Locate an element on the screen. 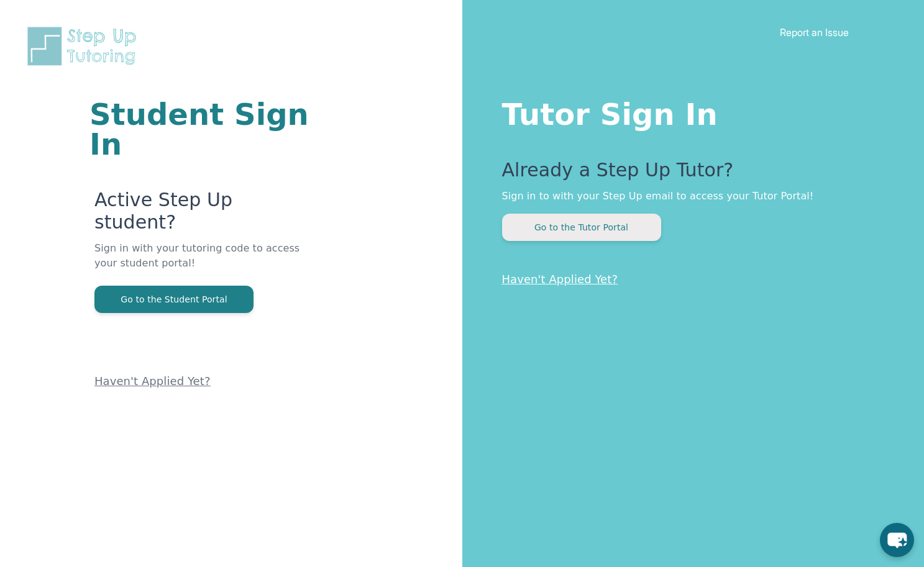  p: Sign in with your tutoring code to access your student portal! is located at coordinates (204, 263).